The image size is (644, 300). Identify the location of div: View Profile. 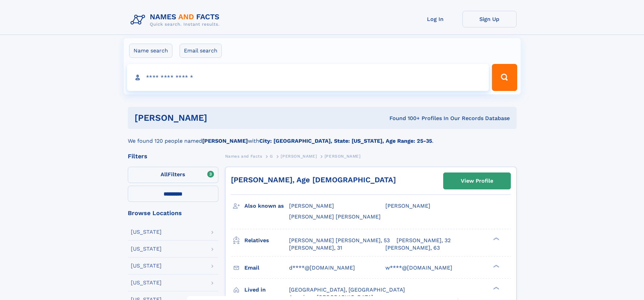
(477, 181).